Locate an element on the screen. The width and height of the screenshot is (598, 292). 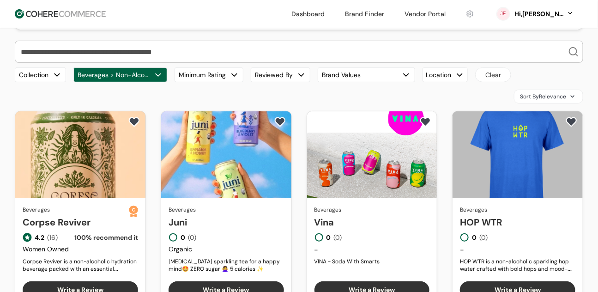
a: HOP WTR is located at coordinates (518, 222).